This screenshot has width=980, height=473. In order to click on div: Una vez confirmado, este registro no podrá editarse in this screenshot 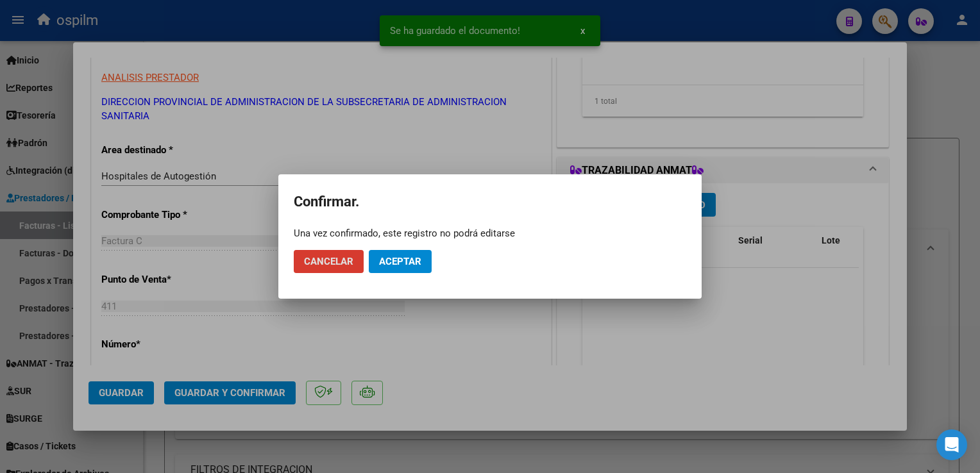, I will do `click(490, 234)`.